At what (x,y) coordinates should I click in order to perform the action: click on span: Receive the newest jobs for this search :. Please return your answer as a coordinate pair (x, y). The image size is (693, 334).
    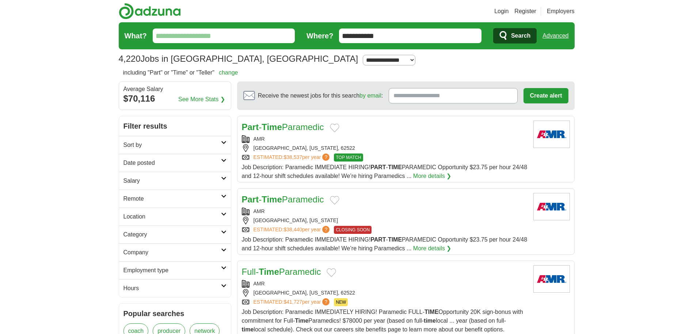
    Looking at the image, I should click on (320, 96).